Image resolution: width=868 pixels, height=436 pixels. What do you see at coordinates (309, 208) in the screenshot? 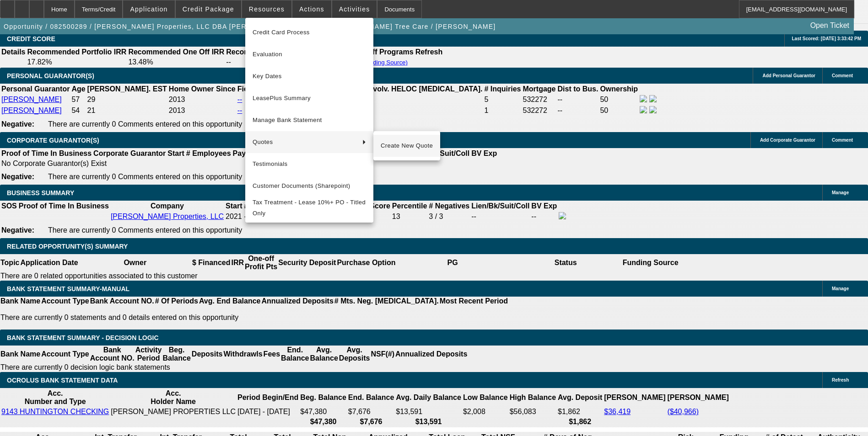
I see `span: Tax Treatment - Lease 10%+ PO - Titled Only` at bounding box center [309, 208].